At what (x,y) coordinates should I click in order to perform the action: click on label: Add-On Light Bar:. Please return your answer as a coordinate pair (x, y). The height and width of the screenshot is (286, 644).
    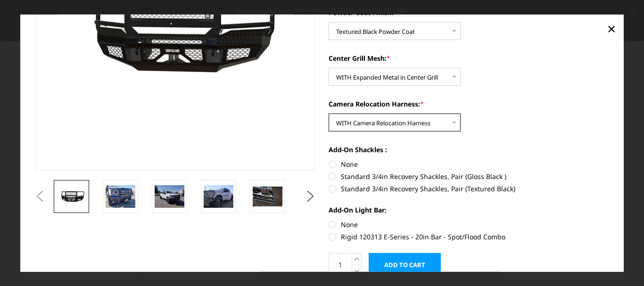
    Looking at the image, I should click on (469, 210).